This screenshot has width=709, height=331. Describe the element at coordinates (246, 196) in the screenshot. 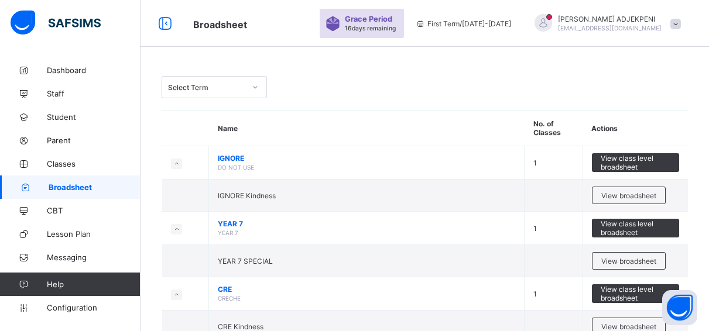

I see `span: IGNORE Kindness` at that location.